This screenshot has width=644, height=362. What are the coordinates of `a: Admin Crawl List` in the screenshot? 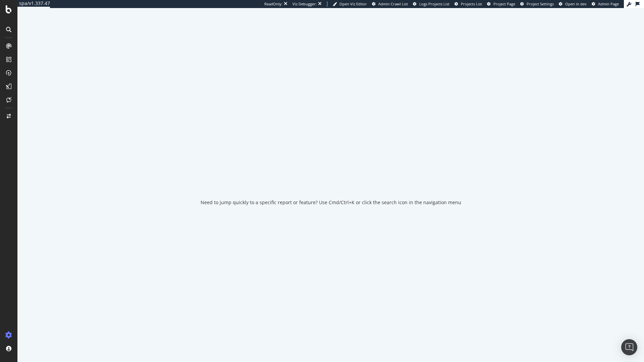 It's located at (390, 4).